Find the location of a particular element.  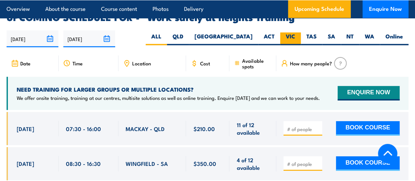

label: VIC is located at coordinates (291, 39).